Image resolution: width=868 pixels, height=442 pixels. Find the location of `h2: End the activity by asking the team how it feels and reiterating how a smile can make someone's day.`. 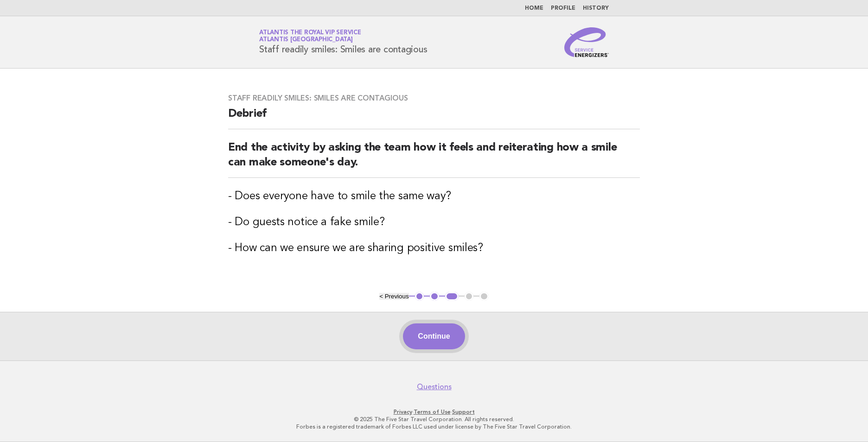

h2: End the activity by asking the team how it feels and reiterating how a smile can make someone's day. is located at coordinates (434, 159).